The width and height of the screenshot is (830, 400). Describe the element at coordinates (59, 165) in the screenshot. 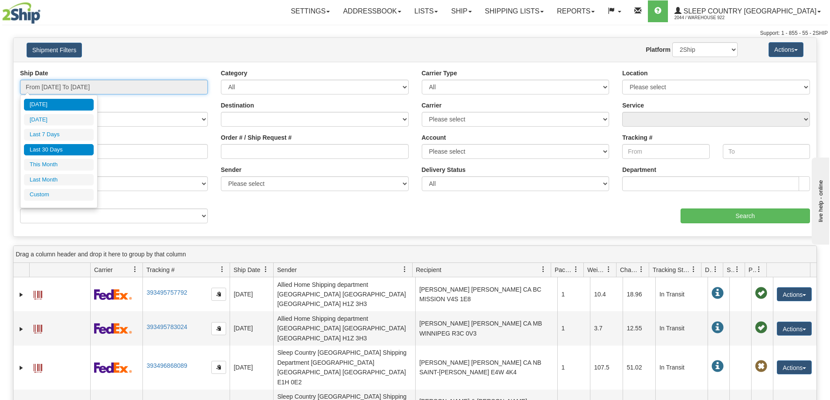

I see `li: This Month` at that location.